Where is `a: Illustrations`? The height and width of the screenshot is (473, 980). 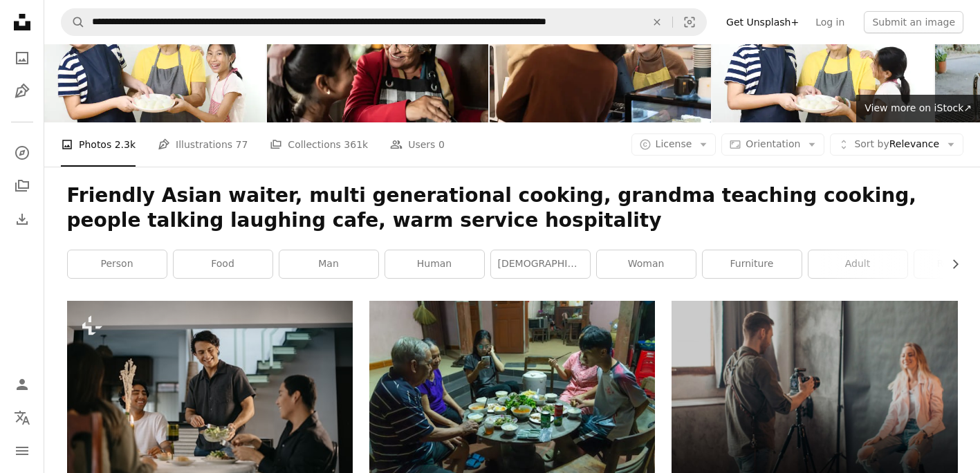 a: Illustrations is located at coordinates (22, 91).